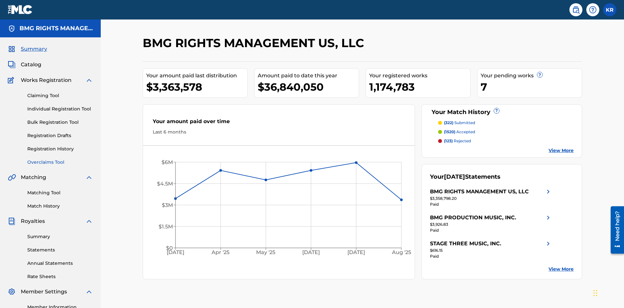 Image resolution: width=624 pixels, height=308 pixels. I want to click on div: $3,926.83, so click(491, 225).